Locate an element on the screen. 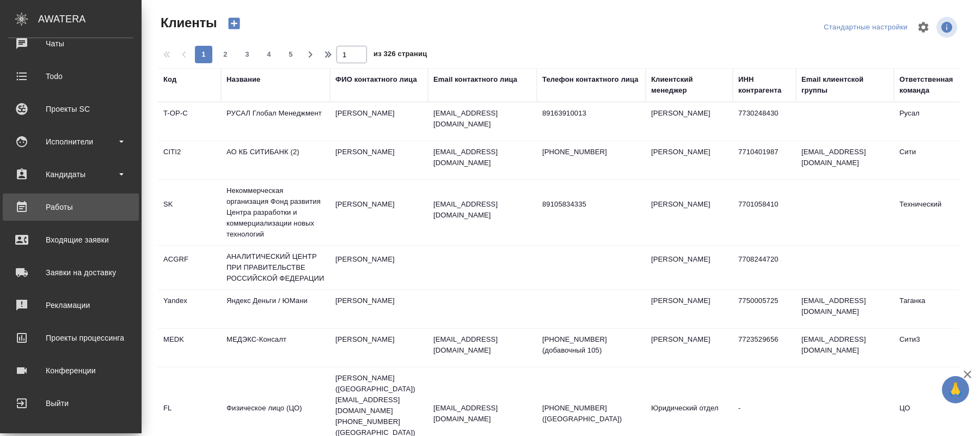 The image size is (980, 436). div: Рекламации is located at coordinates (71, 305).